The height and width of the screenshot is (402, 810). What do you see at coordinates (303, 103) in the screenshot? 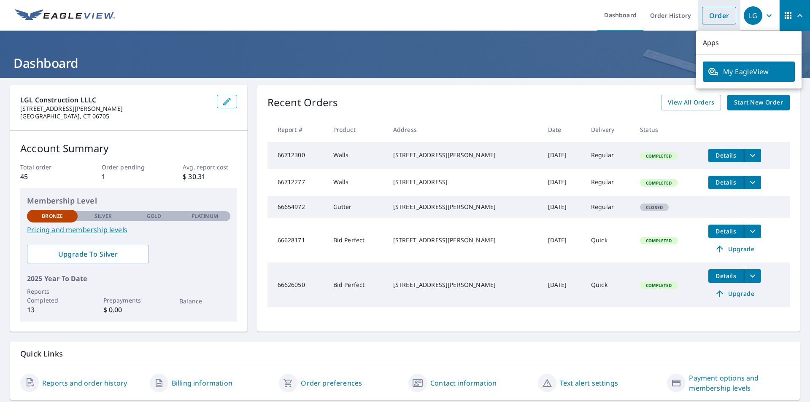
I see `p: Recent Orders` at bounding box center [303, 103].